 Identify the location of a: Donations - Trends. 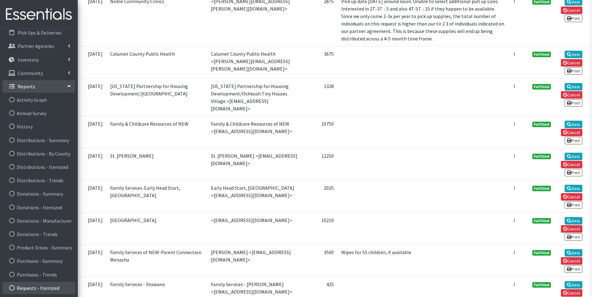
(39, 234).